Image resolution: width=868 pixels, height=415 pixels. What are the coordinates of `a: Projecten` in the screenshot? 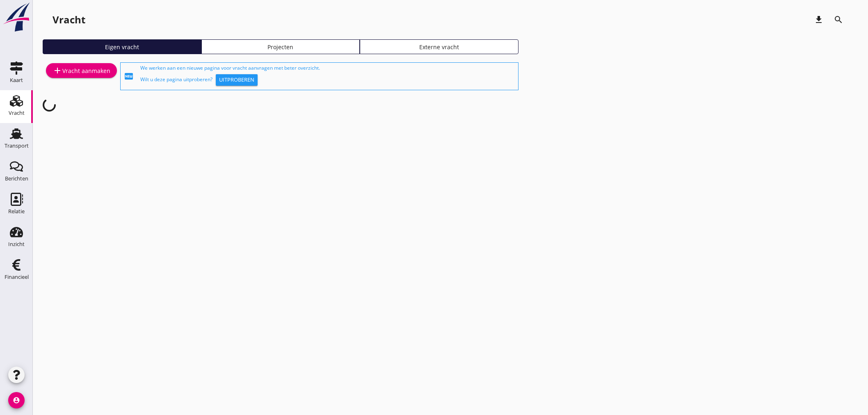 It's located at (280, 47).